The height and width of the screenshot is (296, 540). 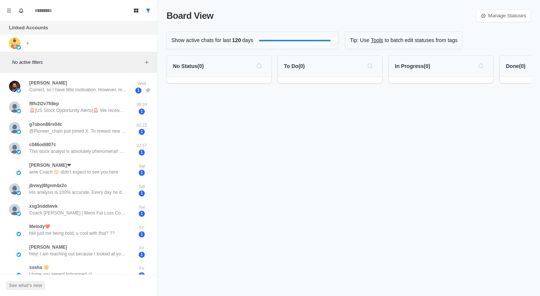 What do you see at coordinates (72, 233) in the screenshot?
I see `p: hiiii just me being bold, u cool with that? ??` at bounding box center [72, 233].